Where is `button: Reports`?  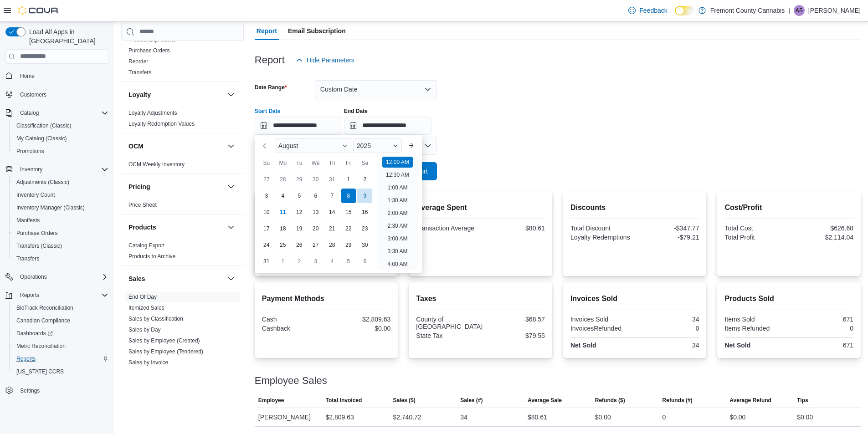
button: Reports is located at coordinates (30, 295).